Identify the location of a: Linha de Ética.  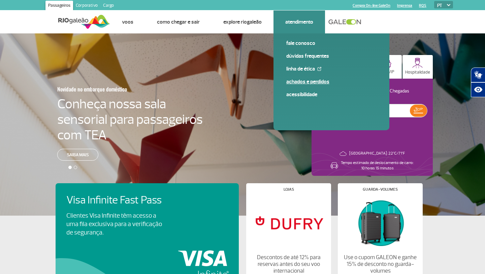
(332, 69).